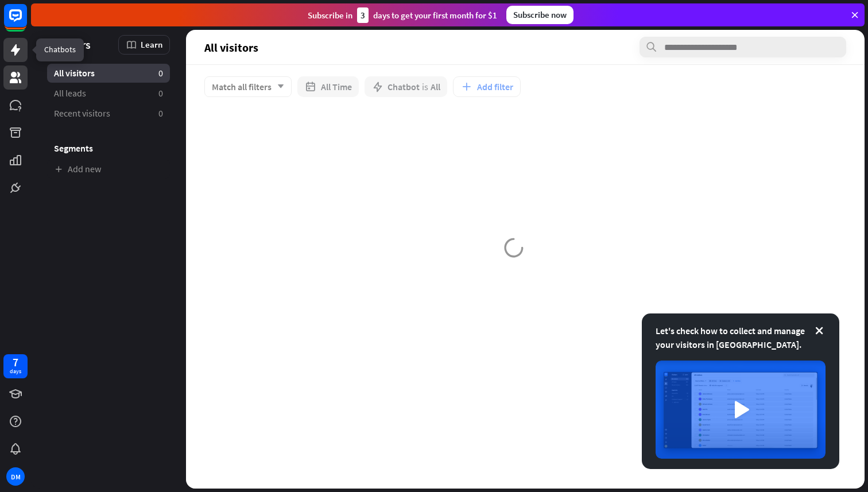  What do you see at coordinates (109, 93) in the screenshot?
I see `a: All leads 0` at bounding box center [109, 93].